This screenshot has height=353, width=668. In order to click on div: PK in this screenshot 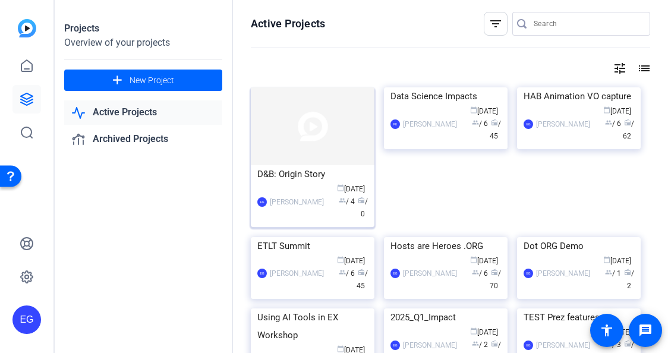, I will do `click(395, 124)`.